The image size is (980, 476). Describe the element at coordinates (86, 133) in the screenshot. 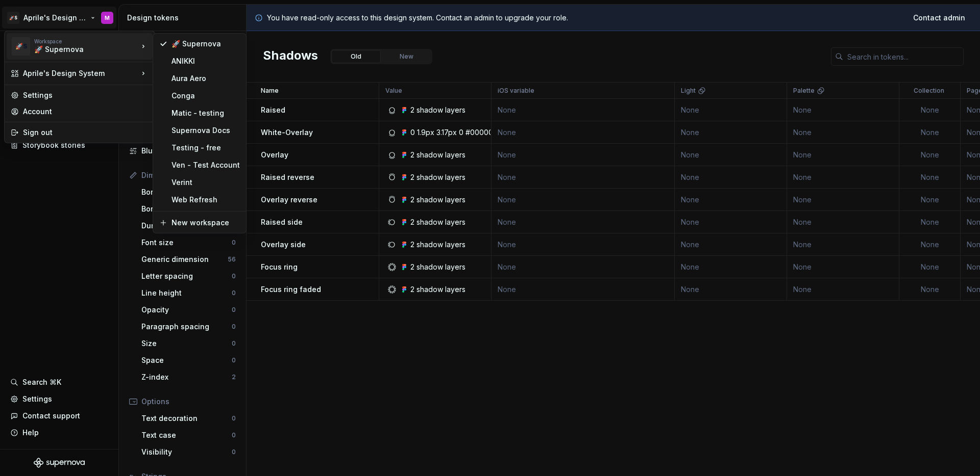

I see `div: Sign out` at that location.